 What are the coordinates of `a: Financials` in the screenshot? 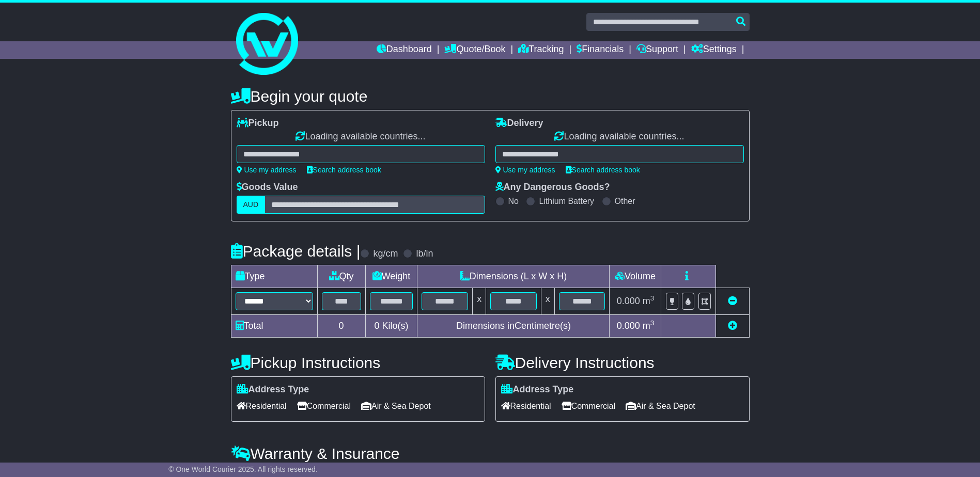 It's located at (600, 51).